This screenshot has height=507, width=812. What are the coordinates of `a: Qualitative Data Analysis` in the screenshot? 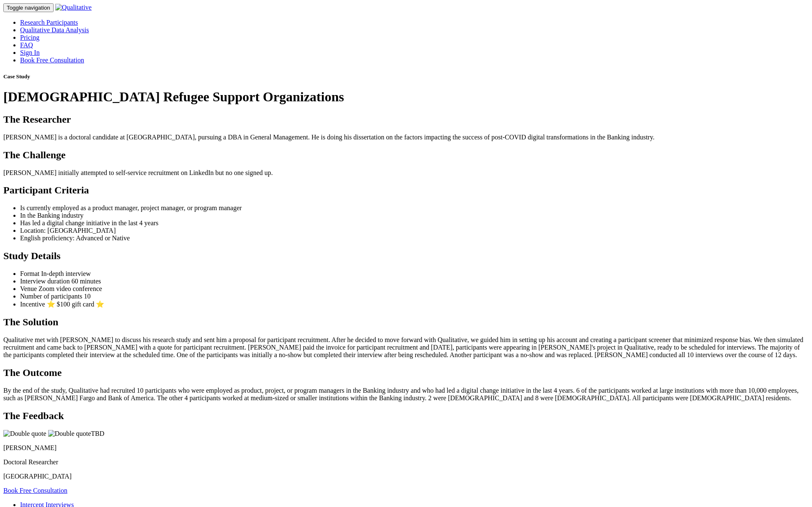 It's located at (54, 30).